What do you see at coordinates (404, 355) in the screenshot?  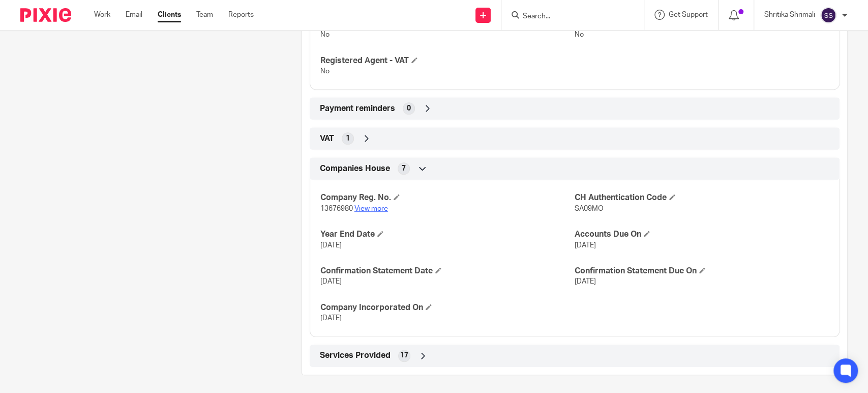 I see `span: 17` at bounding box center [404, 355].